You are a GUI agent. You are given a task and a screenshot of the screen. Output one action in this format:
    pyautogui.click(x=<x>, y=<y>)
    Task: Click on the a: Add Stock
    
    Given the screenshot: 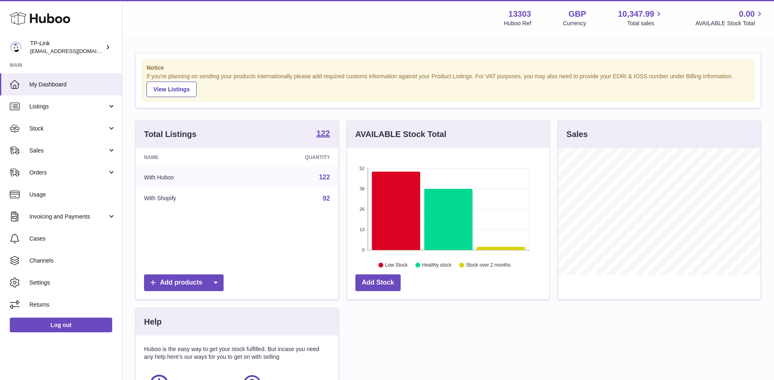 What is the action you would take?
    pyautogui.click(x=378, y=283)
    